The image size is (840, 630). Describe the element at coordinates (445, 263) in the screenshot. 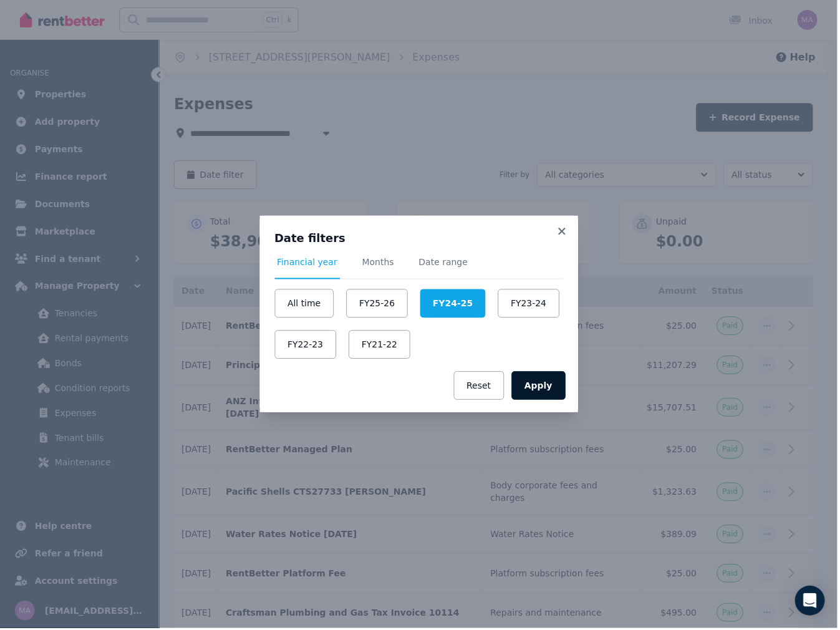

I see `span: Date range` at that location.